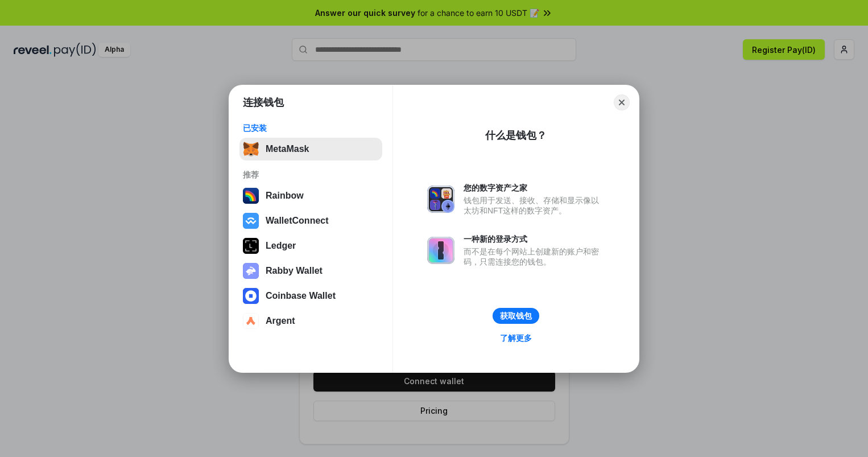  What do you see at coordinates (534, 257) in the screenshot?
I see `div: 而不是在每个网站上创建新的账户和密码，只需连接您的钱包。` at bounding box center [534, 257].